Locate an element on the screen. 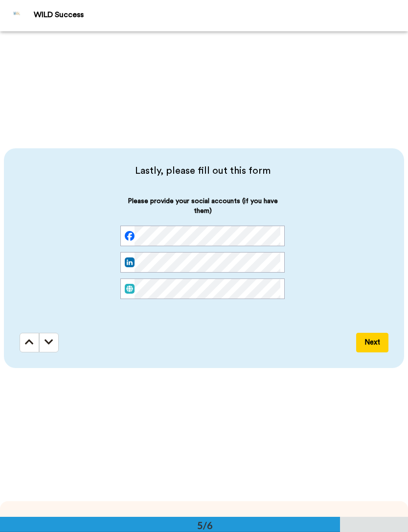  img: Profile Image is located at coordinates (17, 16).